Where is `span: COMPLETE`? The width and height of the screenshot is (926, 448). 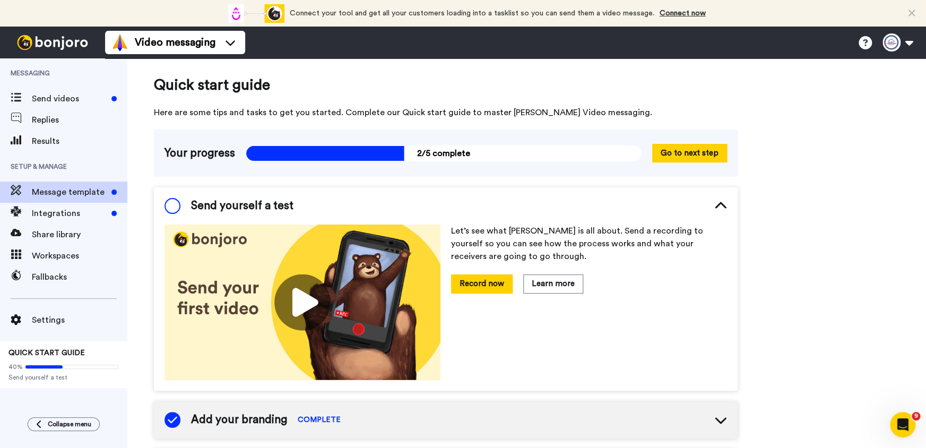
span: COMPLETE is located at coordinates (319, 420).